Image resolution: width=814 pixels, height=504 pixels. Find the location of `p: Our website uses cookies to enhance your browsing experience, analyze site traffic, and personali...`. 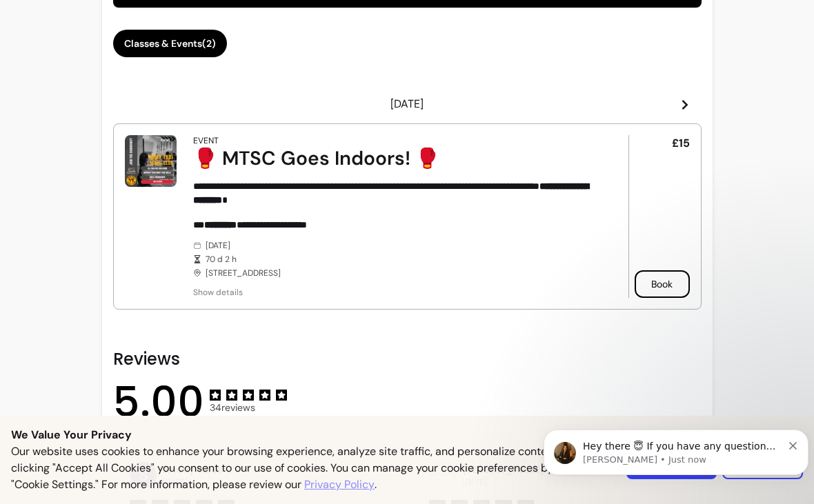

p: Our website uses cookies to enhance your browsing experience, analyze site traffic, and personali... is located at coordinates (310, 468).